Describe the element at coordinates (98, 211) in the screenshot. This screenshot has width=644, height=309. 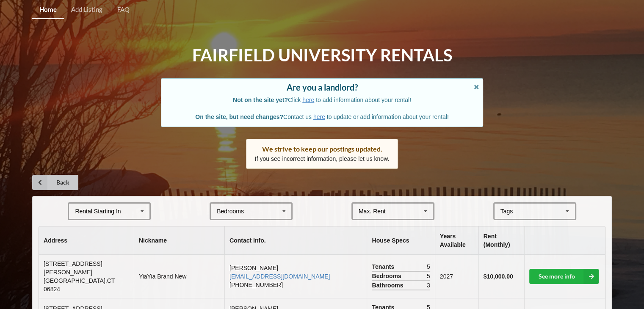
I see `div: Rental Starting In` at that location.